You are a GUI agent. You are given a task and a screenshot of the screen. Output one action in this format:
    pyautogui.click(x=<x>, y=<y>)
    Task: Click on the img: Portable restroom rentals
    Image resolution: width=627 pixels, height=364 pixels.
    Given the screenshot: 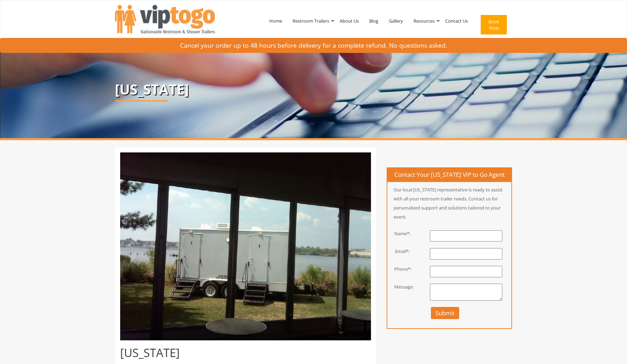 What is the action you would take?
    pyautogui.click(x=245, y=246)
    